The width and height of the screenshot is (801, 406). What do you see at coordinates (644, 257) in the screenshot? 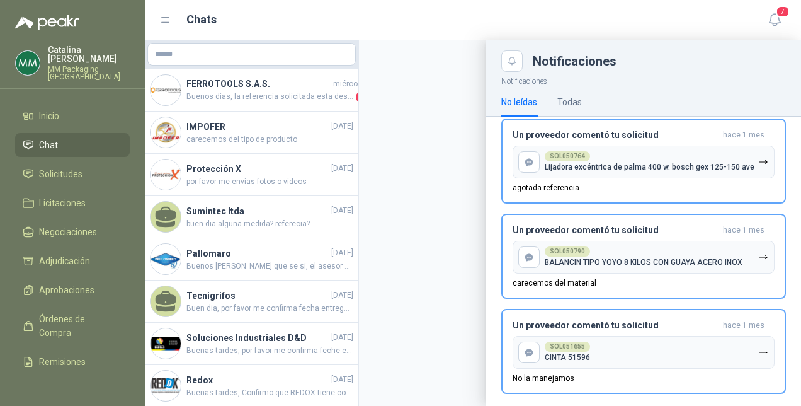
I see `button: SOL050790BALANCIN TIPO YOYO 8 KILOS CON GUAYA ACERO INOX` at bounding box center [644, 257].